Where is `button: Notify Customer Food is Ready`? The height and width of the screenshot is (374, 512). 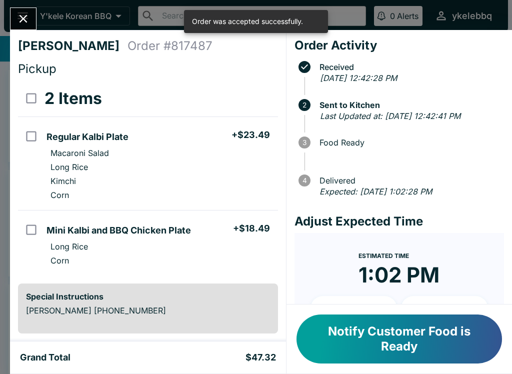
button: Notify Customer Food is Ready is located at coordinates (399, 339).